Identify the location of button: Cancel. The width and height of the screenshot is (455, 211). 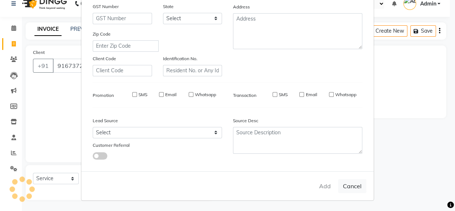
(352, 186).